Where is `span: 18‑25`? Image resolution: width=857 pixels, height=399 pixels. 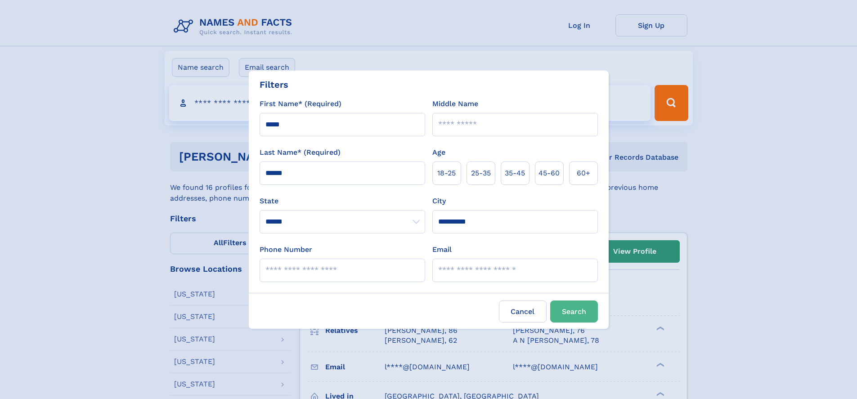
span: 18‑25 is located at coordinates (446, 173).